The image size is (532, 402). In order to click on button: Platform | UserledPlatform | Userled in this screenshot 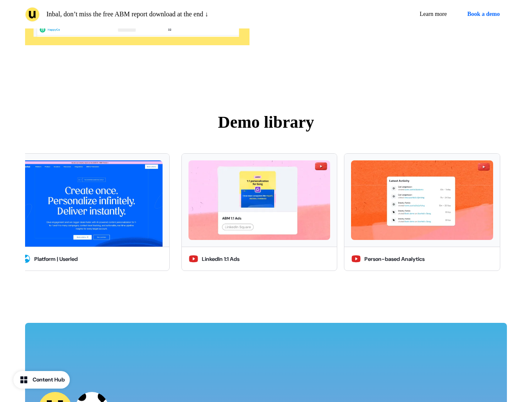, I will do `click(92, 212)`.